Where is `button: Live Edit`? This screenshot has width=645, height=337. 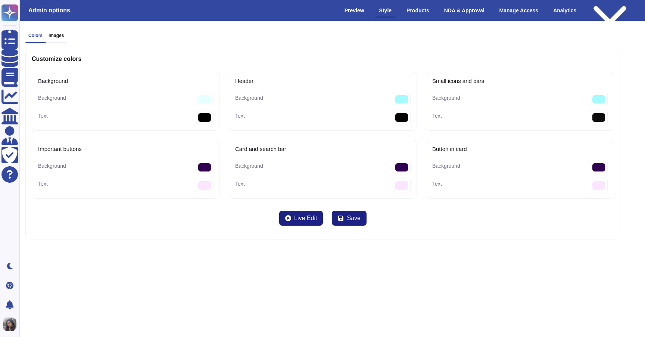 button: Live Edit is located at coordinates (301, 218).